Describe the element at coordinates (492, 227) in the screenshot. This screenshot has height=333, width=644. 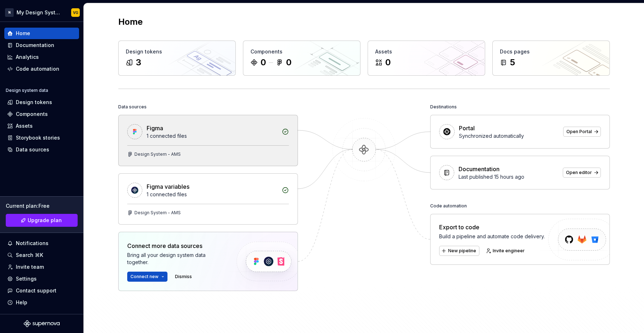
I see `div: Export to code` at that location.